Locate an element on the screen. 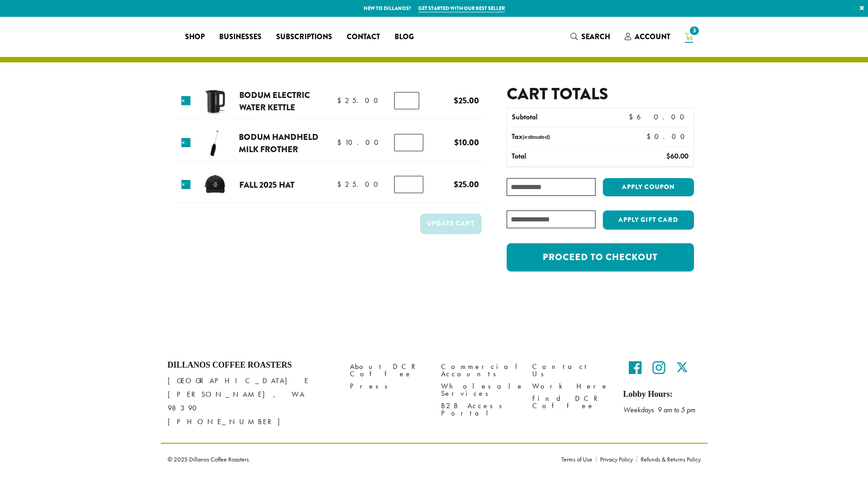 Image resolution: width=868 pixels, height=492 pixels. a: Get started with our best seller is located at coordinates (462, 8).